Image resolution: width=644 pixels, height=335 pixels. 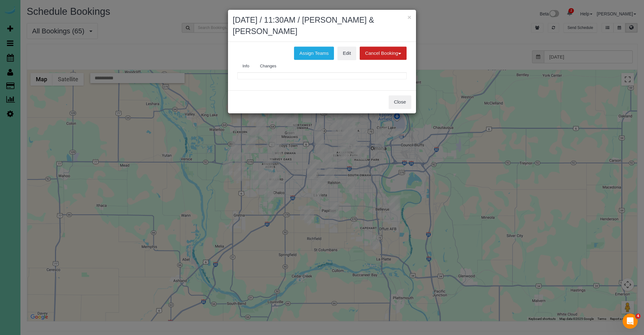 I want to click on button: Cancel Booking, so click(x=383, y=53).